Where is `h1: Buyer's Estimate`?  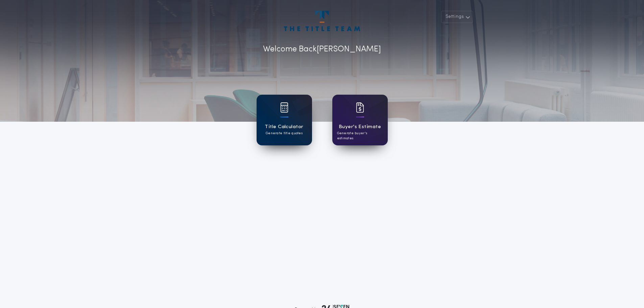
h1: Buyer's Estimate is located at coordinates (360, 127).